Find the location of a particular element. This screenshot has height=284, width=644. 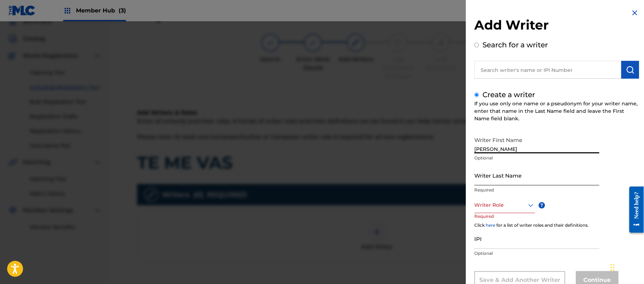

div: Drag is located at coordinates (613, 267).